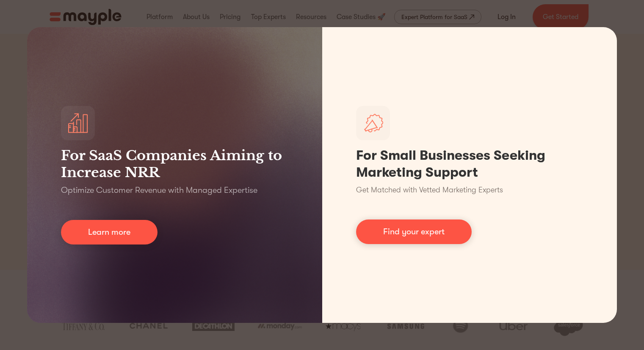  I want to click on h3: For SaaS Companies Aiming to Increase NRR, so click(174, 164).